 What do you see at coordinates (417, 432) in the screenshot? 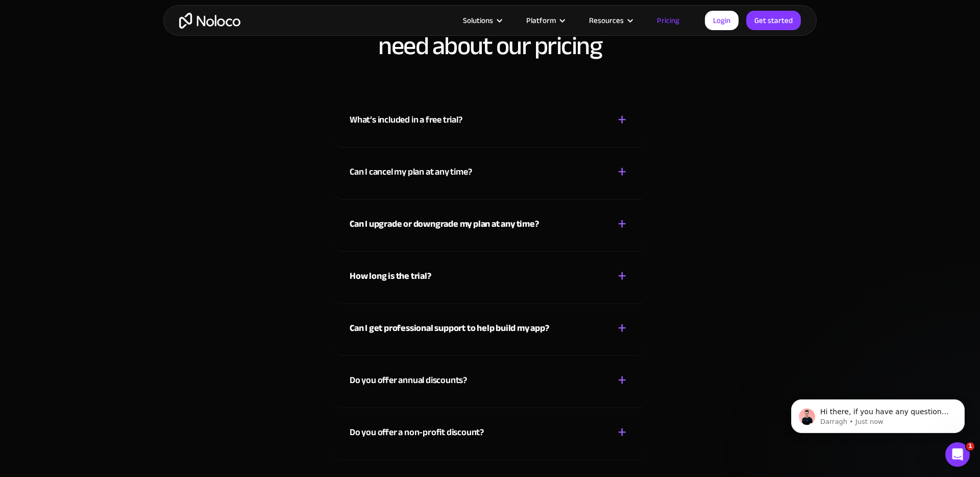
I see `div: Do you offer a non-profit discount?` at bounding box center [417, 432].